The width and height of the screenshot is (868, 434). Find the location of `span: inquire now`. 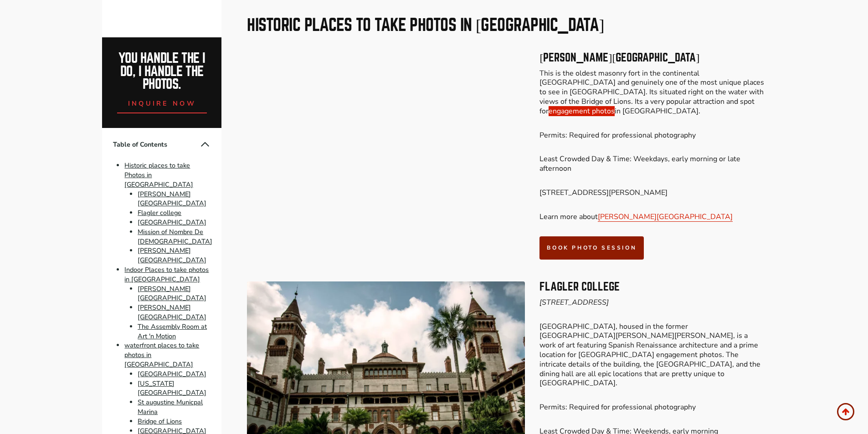

span: inquire now is located at coordinates (162, 103).